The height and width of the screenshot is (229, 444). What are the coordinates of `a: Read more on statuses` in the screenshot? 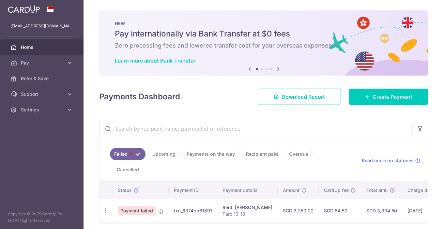 It's located at (391, 161).